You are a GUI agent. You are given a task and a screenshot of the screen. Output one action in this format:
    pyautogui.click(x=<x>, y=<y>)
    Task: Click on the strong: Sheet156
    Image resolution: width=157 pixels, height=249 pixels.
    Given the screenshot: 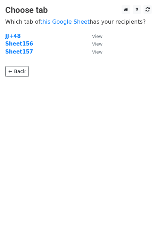 What is the action you would take?
    pyautogui.click(x=19, y=44)
    